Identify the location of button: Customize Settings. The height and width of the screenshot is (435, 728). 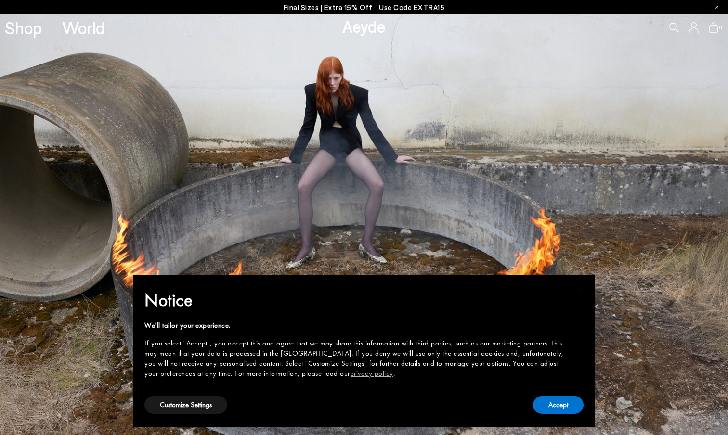
(186, 405).